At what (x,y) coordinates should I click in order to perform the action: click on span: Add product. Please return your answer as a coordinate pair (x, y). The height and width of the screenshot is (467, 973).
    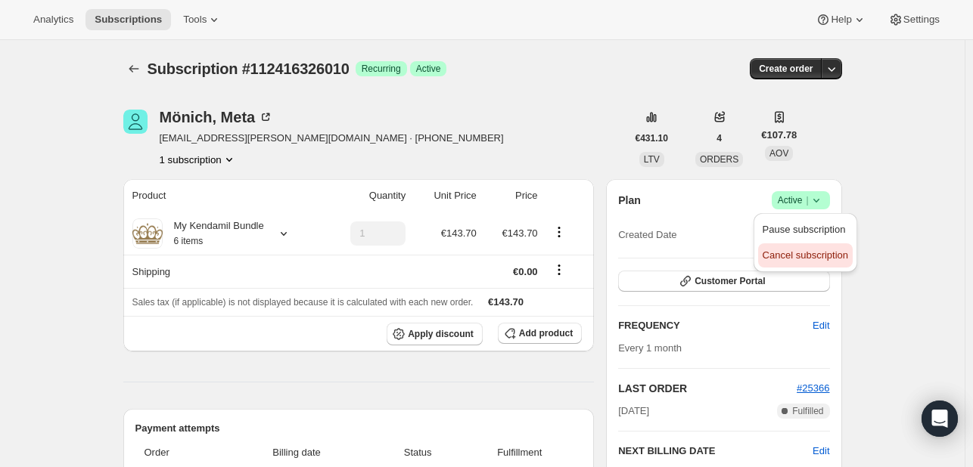
    Looking at the image, I should click on (545, 334).